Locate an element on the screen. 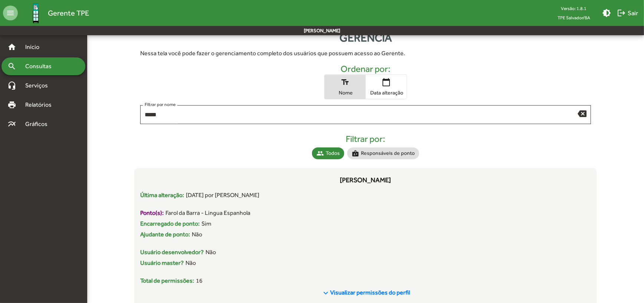  span: Usuário master? is located at coordinates (161, 263).